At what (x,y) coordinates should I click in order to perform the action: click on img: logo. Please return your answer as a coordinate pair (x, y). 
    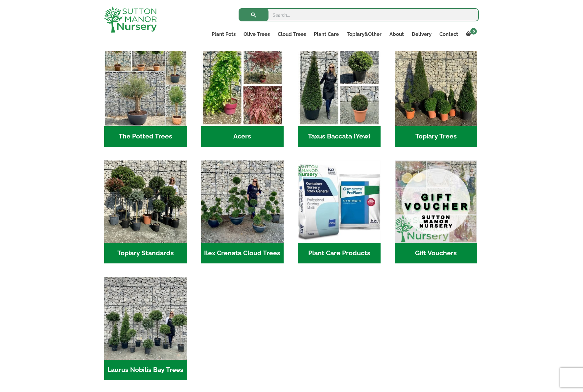
    Looking at the image, I should click on (131, 19).